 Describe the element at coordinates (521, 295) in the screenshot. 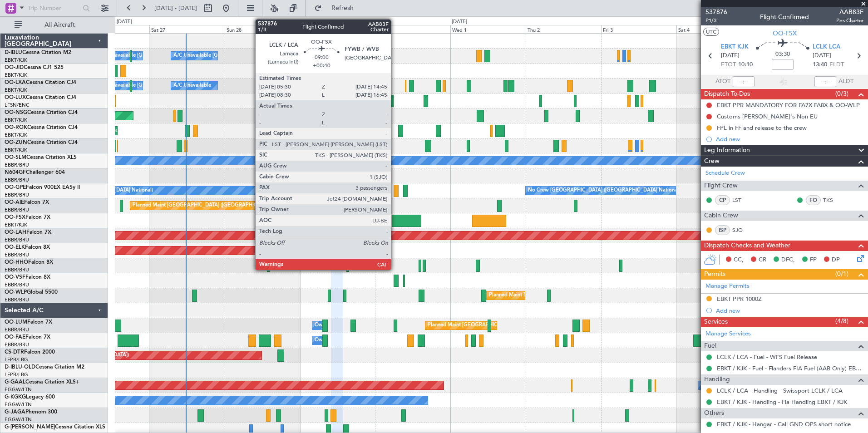

I see `div: Planned Maint Milan (Linate)` at that location.